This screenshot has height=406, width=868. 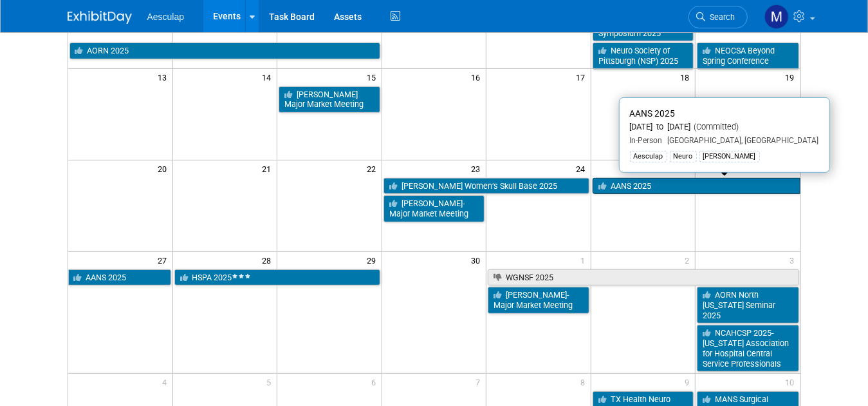 I want to click on img: Maggie Jenkins, so click(x=777, y=17).